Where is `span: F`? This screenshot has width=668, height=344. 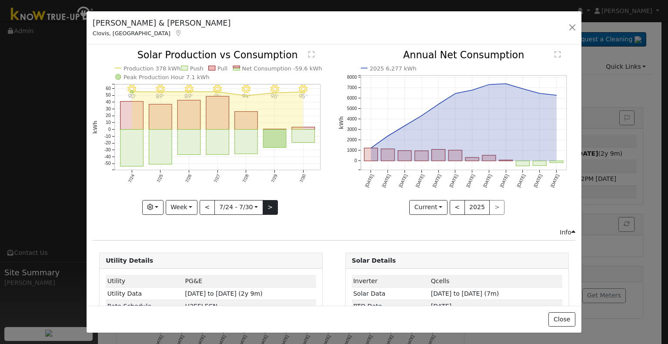 span: F is located at coordinates (201, 306).